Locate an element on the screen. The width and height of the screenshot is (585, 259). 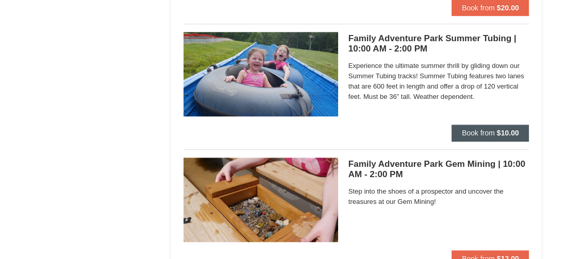
h5: Family Adventure Park Gem Mining | 10:00 AM - 2:00 PM is located at coordinates (439, 170).